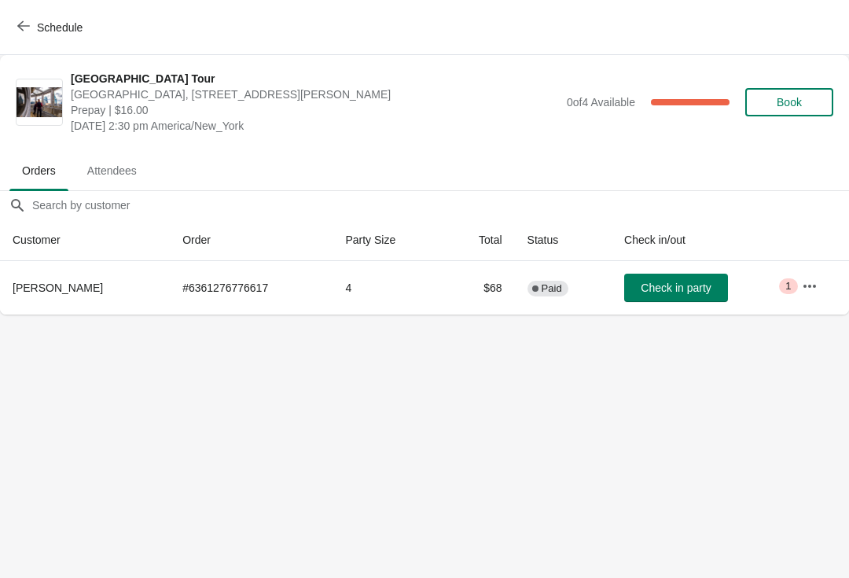  Describe the element at coordinates (701, 240) in the screenshot. I see `th: Check in/out` at that location.